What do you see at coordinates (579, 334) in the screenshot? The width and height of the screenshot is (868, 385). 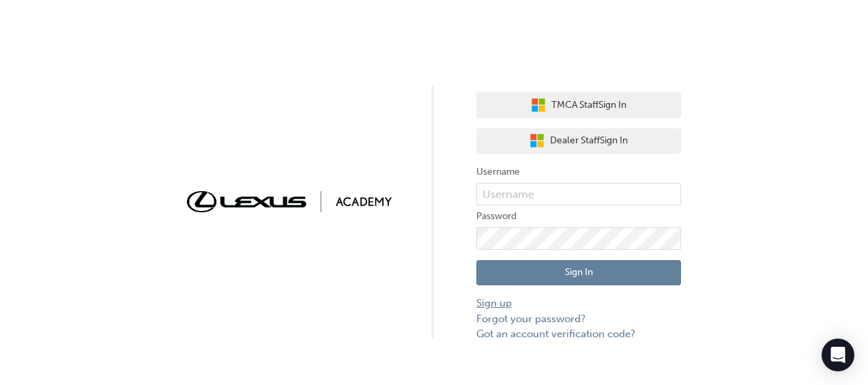 I see `a: Got an account verification code?` at bounding box center [579, 334].